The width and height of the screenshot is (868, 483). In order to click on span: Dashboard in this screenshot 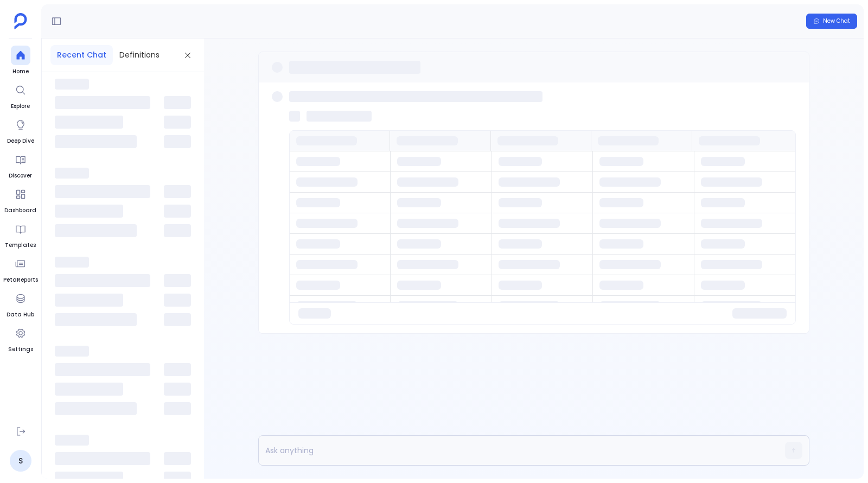, I will do `click(20, 211)`.